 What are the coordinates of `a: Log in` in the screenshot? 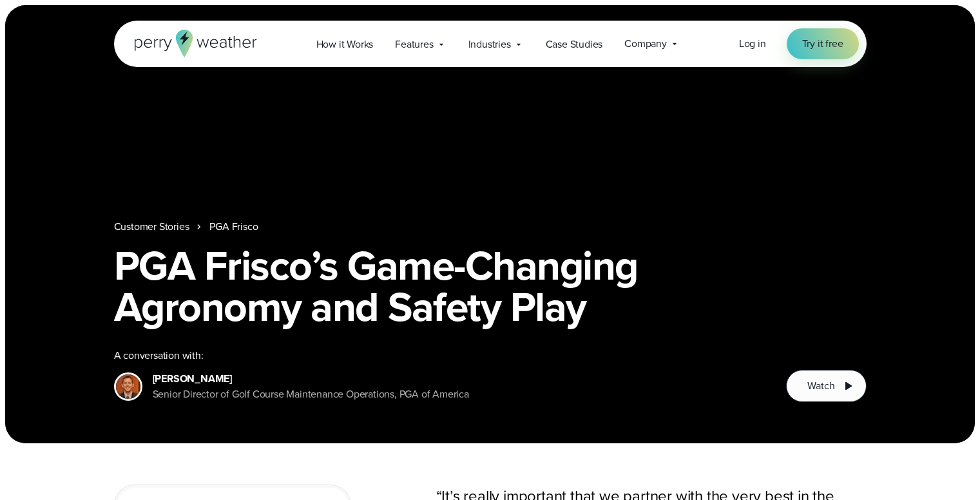 It's located at (753, 44).